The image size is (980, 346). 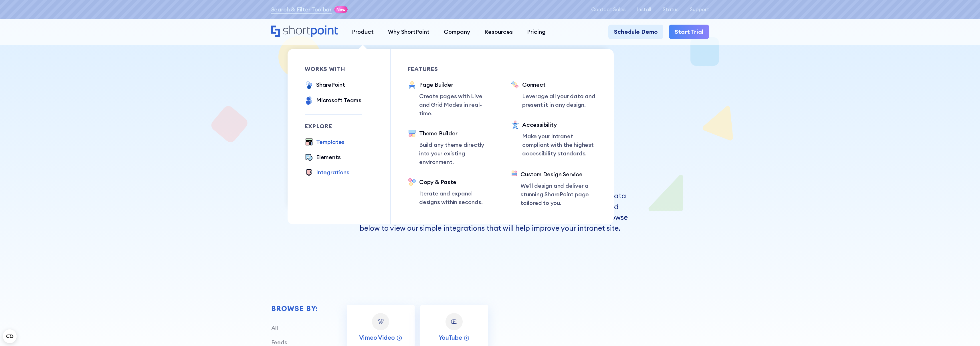 What do you see at coordinates (409, 32) in the screenshot?
I see `div: Why ShortPoint` at bounding box center [409, 32].